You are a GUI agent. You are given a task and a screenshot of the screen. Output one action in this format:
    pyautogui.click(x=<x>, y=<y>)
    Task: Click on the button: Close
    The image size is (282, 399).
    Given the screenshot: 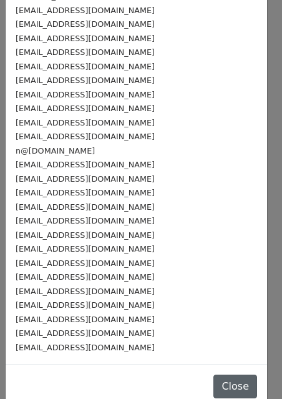 What is the action you would take?
    pyautogui.click(x=235, y=387)
    